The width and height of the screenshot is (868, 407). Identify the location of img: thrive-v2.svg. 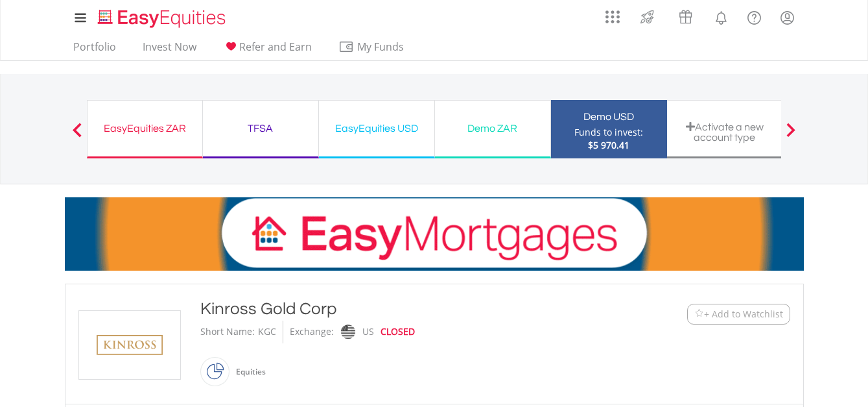
(647, 17).